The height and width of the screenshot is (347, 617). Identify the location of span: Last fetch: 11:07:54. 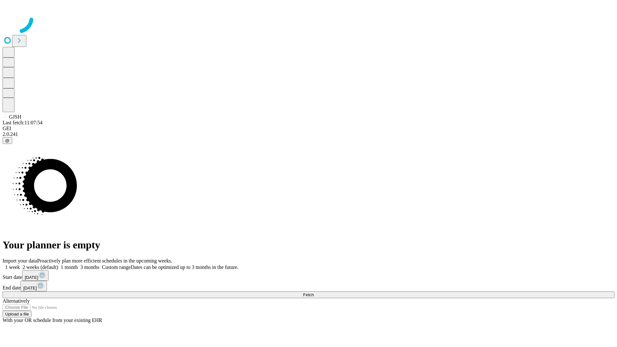
(22, 122).